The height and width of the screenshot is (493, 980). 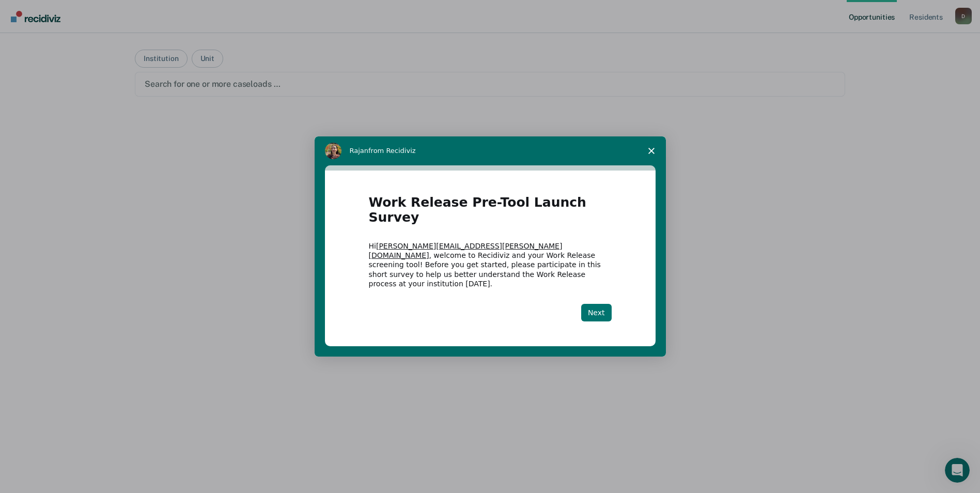 What do you see at coordinates (490, 264) in the screenshot?
I see `div: Hi , welcome to Recidiviz and your Work Release screening tool! Before you get started, please pa...` at bounding box center [490, 264].